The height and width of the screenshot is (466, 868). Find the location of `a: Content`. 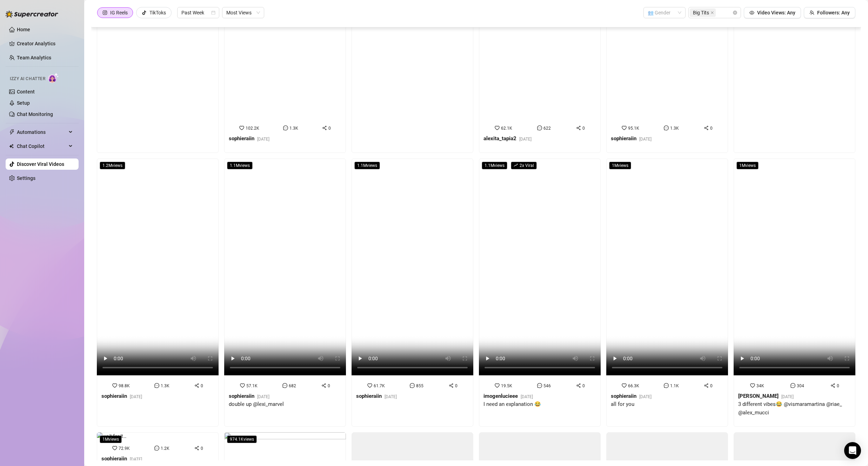

a: Content is located at coordinates (26, 92).